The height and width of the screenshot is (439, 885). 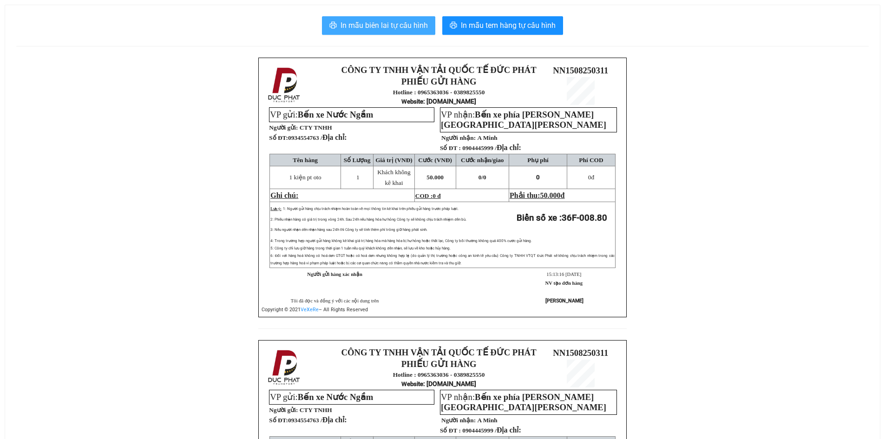 I want to click on span: Số Lượng, so click(x=357, y=160).